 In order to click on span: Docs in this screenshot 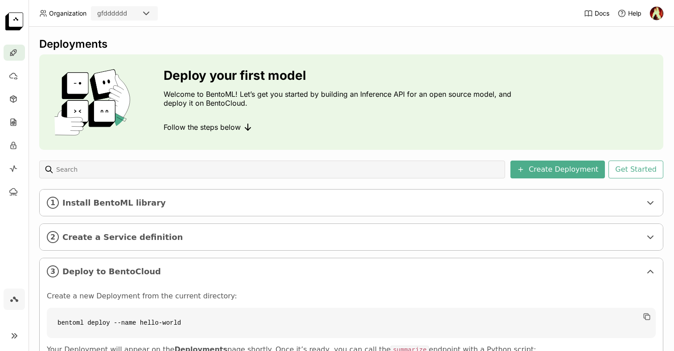, I will do `click(602, 13)`.